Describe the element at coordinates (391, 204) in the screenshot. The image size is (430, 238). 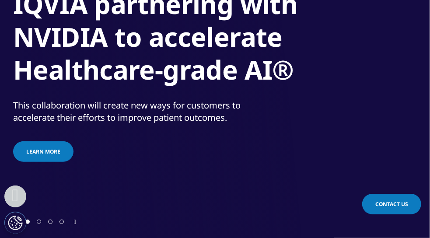
I see `a: Contact Us` at that location.